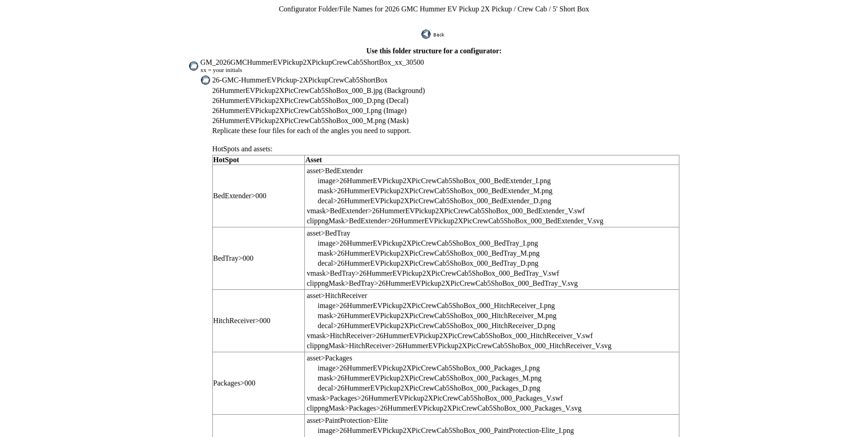  What do you see at coordinates (310, 120) in the screenshot?
I see `span: 26HummerEVPickup2XPicCrewCab5ShoBox_000_M.png (Mask)` at bounding box center [310, 120].